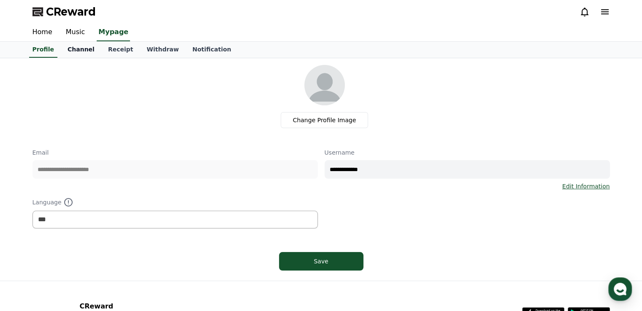 The height and width of the screenshot is (311, 642). Describe the element at coordinates (43, 50) in the screenshot. I see `a: Profile` at that location.